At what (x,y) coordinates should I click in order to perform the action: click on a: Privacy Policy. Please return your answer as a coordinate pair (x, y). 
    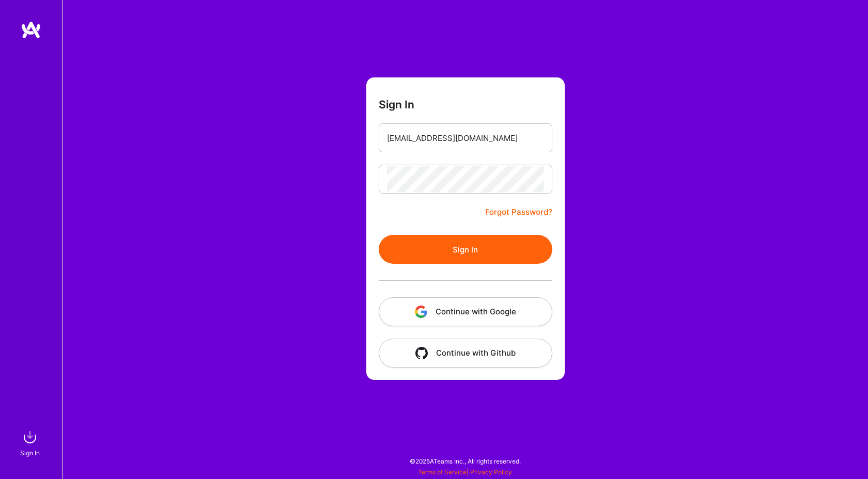
    Looking at the image, I should click on (490, 472).